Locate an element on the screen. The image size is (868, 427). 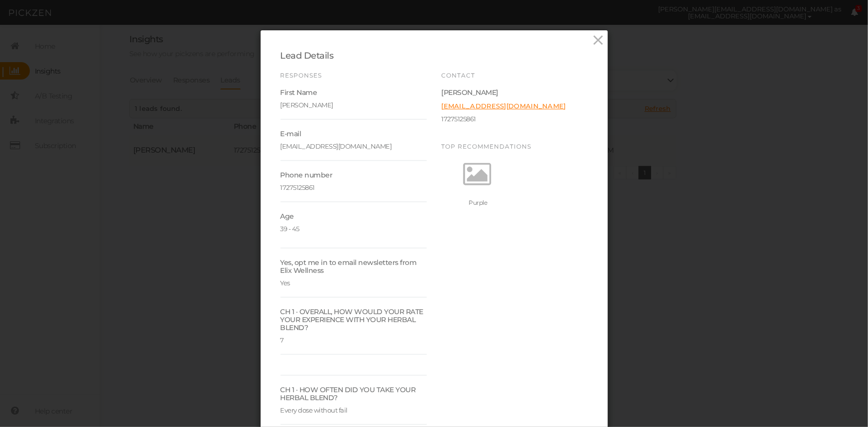
div: Yes, opt me in to email newsletters from Elix Wellness is located at coordinates (354, 266).